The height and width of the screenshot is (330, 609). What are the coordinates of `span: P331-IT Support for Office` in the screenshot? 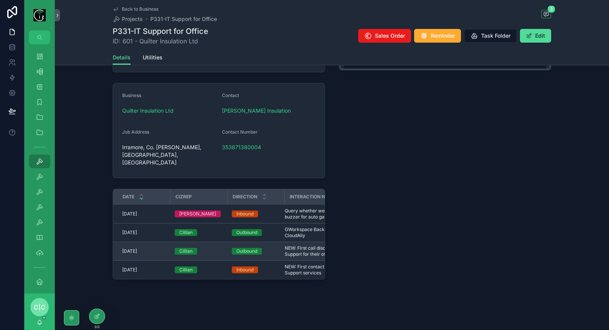 It's located at (183, 19).